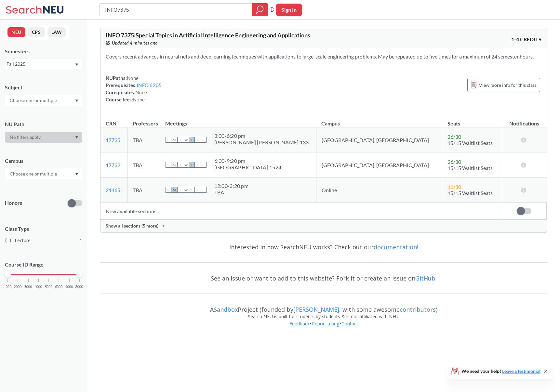 This screenshot has width=560, height=392. What do you see at coordinates (43, 229) in the screenshot?
I see `span: Class Type` at bounding box center [43, 229].